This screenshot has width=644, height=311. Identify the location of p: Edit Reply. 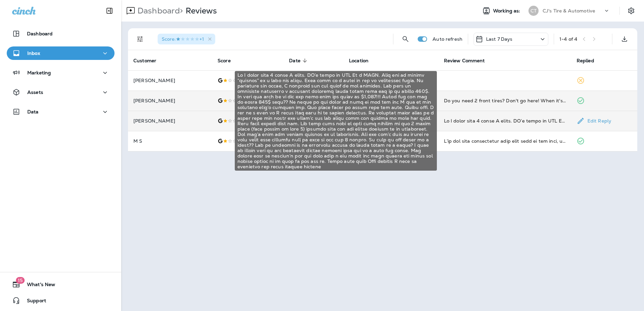
(598, 121).